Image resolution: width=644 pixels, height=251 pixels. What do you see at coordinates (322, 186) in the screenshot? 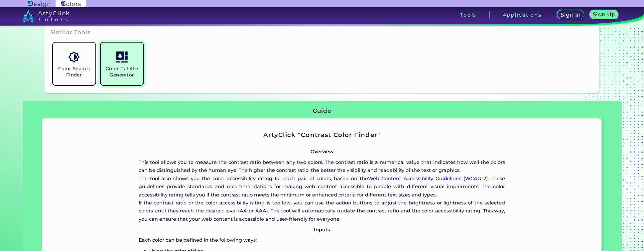
I see `p: The tool also shows you the color accessibility rating for each pair of colors, based on the . Th...` at bounding box center [322, 186].